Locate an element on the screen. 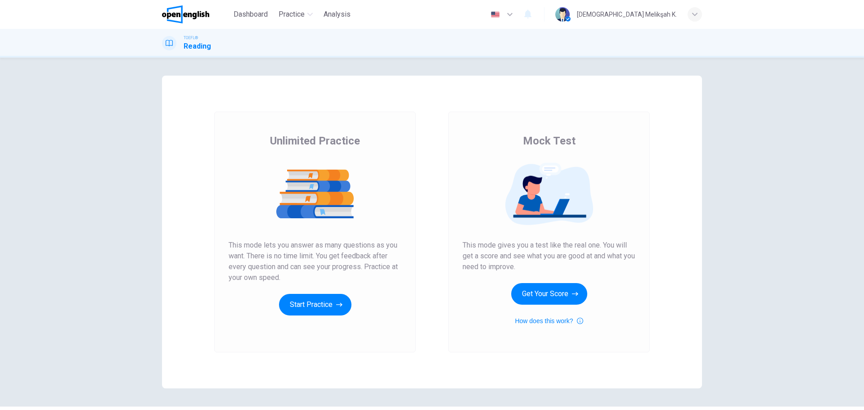 The height and width of the screenshot is (410, 864). span: TOEFL® is located at coordinates (191, 38).